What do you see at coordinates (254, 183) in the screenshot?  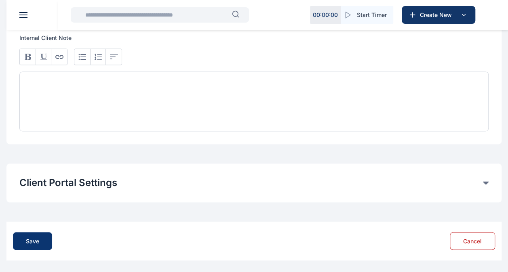 I see `div: Client Portal Settings` at bounding box center [254, 183].